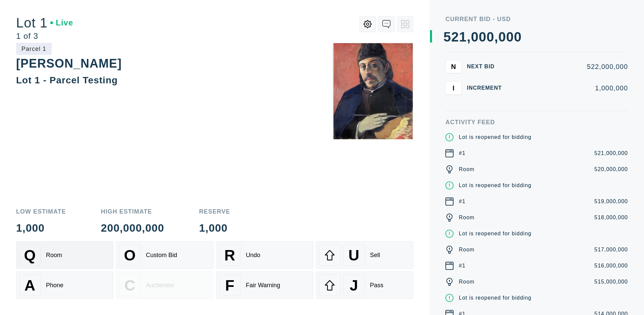 The height and width of the screenshot is (315, 644). Describe the element at coordinates (611, 218) in the screenshot. I see `div: 518,000,000` at that location.